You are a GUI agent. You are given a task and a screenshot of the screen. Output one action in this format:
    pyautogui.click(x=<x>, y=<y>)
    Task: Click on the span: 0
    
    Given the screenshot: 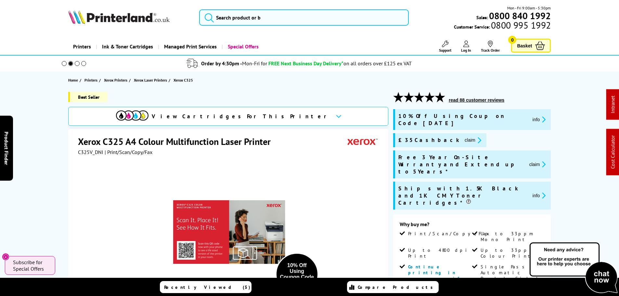 What is the action you would take?
    pyautogui.click(x=512, y=40)
    